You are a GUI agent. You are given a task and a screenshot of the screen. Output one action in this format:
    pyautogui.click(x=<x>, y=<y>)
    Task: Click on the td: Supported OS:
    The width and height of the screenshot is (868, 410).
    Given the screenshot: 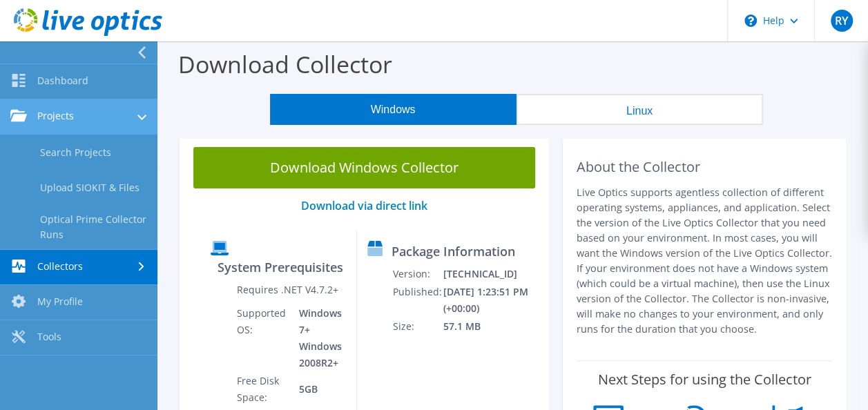 What is the action you would take?
    pyautogui.click(x=263, y=338)
    